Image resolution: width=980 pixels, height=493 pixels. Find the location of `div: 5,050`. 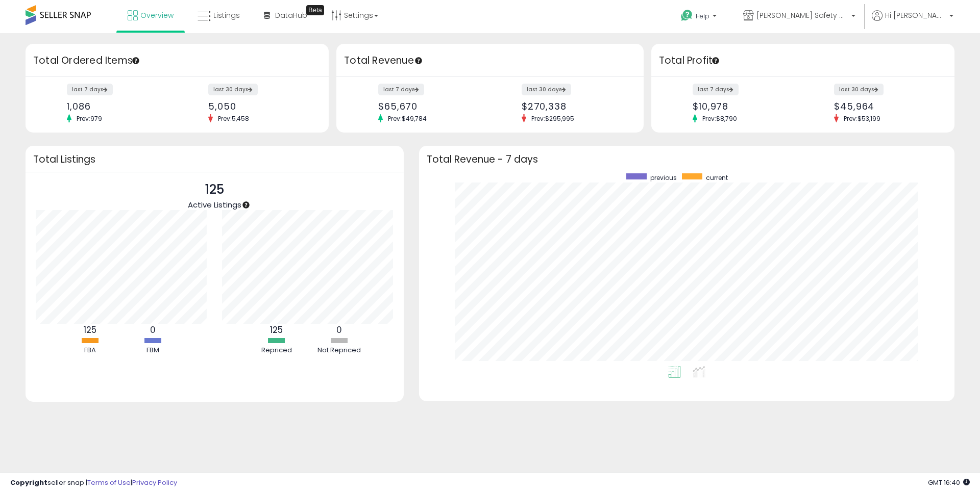

div: 5,050 is located at coordinates (259, 106).